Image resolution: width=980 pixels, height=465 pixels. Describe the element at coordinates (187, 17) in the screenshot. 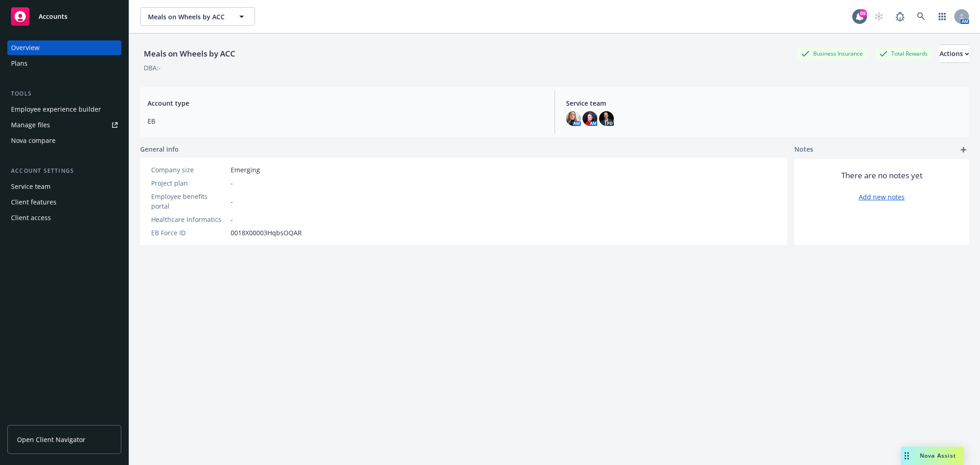

I see `span: Meals on Wheels by ACC` at that location.